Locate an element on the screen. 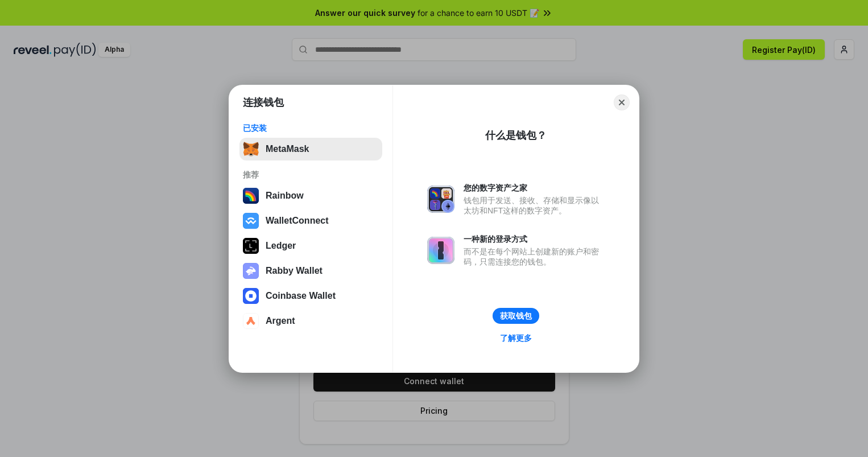 The width and height of the screenshot is (868, 457). img: svg+xml,%3Csvg%20width%3D%22120%22%20height%3D%22120%22%20viewBox%3D%220%200%20120%20120%22%20fil... is located at coordinates (251, 196).